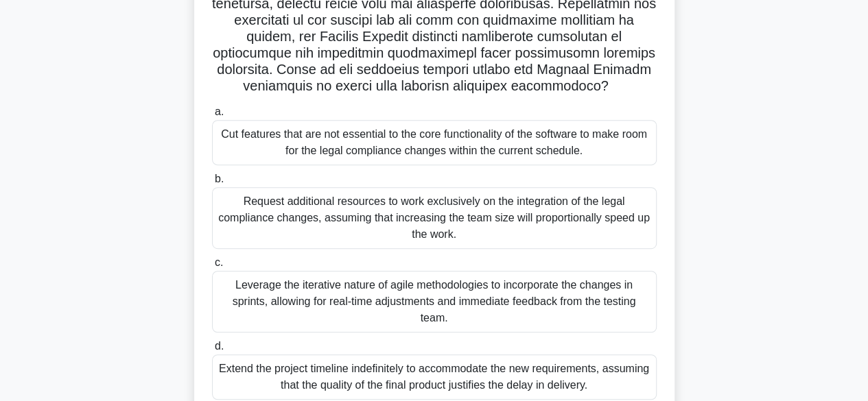 The image size is (868, 401). What do you see at coordinates (434, 377) in the screenshot?
I see `div: Extend the project timeline indefinitely to accommodate the new requirements, assuming that the q...` at bounding box center [434, 377].